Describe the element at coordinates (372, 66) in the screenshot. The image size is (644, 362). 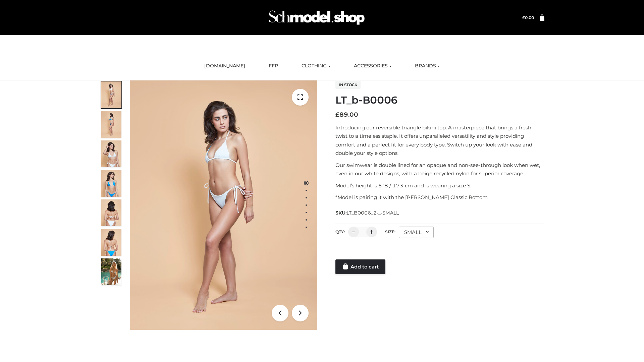
I see `a: ACCESSORIES` at that location.